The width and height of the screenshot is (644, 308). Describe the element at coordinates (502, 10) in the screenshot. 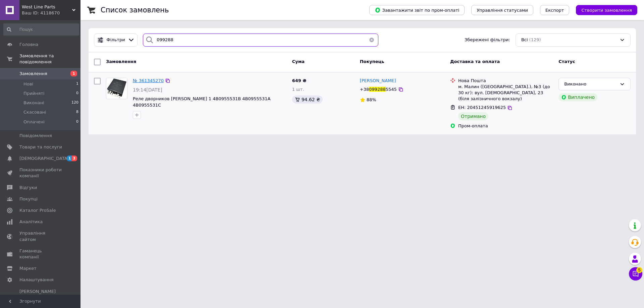

I see `button: Управління статусами` at that location.